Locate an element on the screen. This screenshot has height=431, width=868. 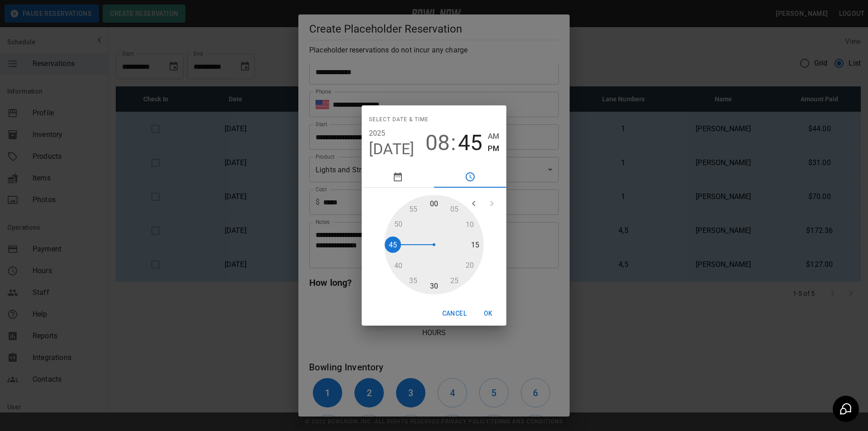
button: open previous view is located at coordinates (474, 203).